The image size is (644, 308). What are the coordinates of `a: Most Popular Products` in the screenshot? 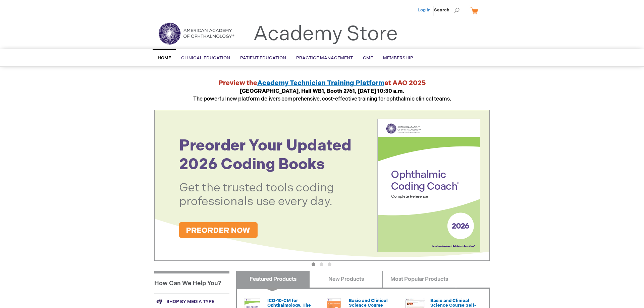 It's located at (419, 279).